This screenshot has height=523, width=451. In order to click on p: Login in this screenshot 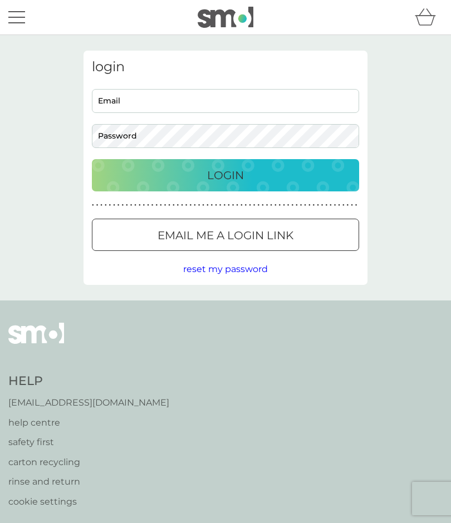, I will do `click(225, 175)`.